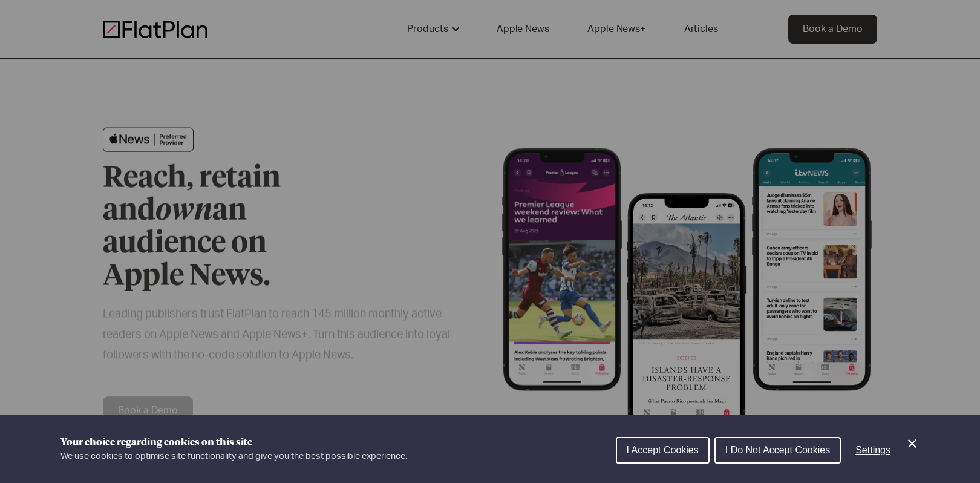  I want to click on button: I Accept Cookies, so click(663, 450).